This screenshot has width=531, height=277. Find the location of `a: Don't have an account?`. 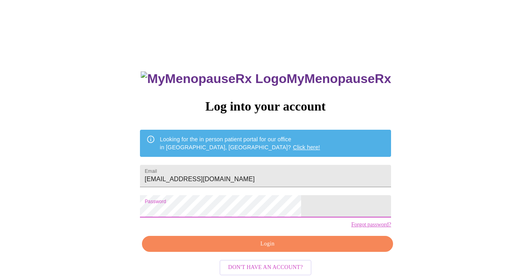

a: Don't have an account? is located at coordinates (265, 267).